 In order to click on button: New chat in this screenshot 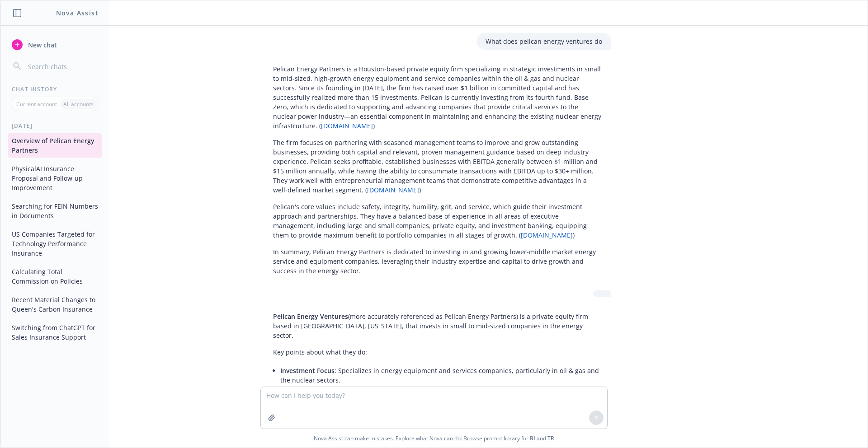, I will do `click(55, 45)`.